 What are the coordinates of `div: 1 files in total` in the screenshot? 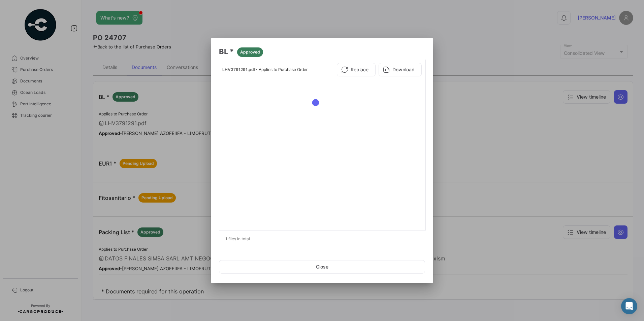 It's located at (322, 239).